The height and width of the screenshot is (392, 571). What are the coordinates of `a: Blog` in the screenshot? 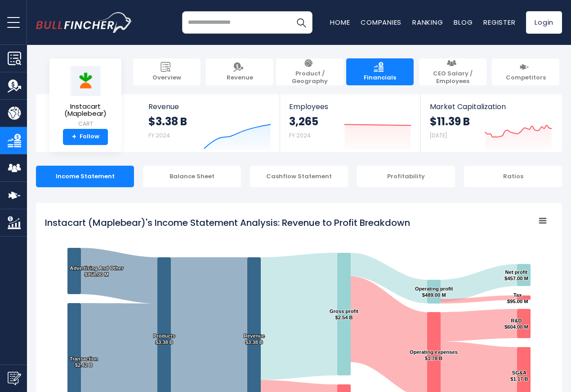 It's located at (463, 22).